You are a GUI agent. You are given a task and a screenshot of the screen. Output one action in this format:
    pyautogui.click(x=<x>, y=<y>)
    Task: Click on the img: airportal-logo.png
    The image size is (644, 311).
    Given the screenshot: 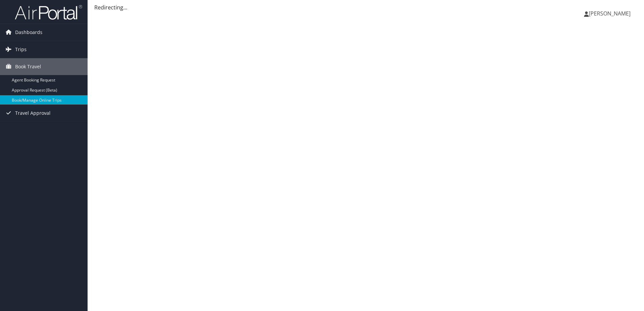 What is the action you would take?
    pyautogui.click(x=49, y=12)
    